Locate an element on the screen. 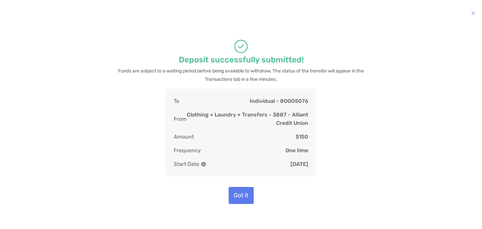 This screenshot has height=229, width=482. p: $150 is located at coordinates (302, 137).